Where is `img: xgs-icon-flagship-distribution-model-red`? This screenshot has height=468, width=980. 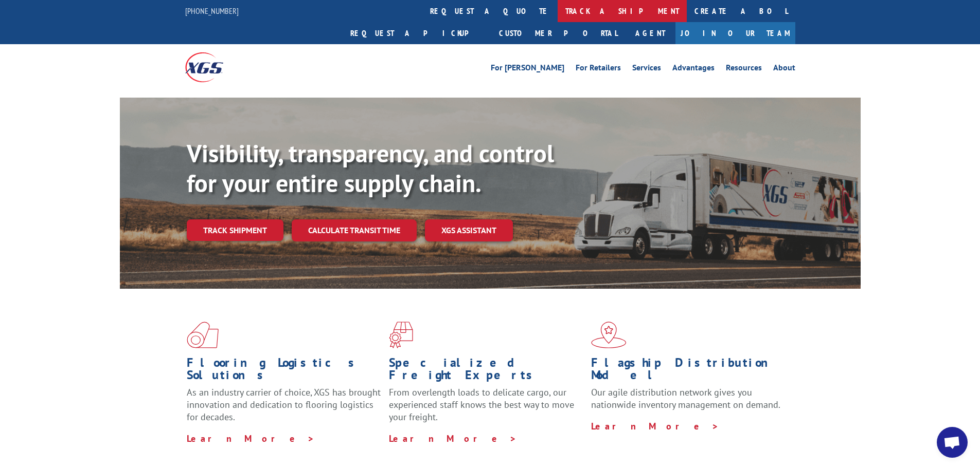
img: xgs-icon-flagship-distribution-model-red is located at coordinates (608, 335).